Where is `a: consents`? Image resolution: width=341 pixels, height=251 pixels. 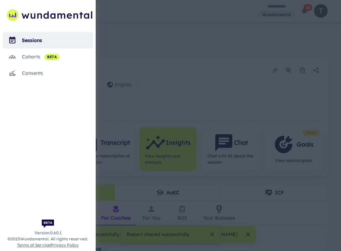
a: consents is located at coordinates (48, 73).